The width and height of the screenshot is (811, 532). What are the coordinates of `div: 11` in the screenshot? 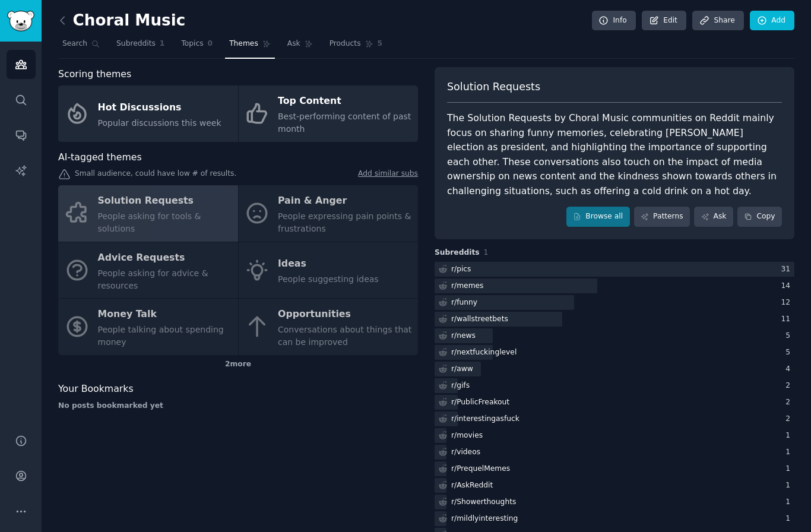 It's located at (787, 320).